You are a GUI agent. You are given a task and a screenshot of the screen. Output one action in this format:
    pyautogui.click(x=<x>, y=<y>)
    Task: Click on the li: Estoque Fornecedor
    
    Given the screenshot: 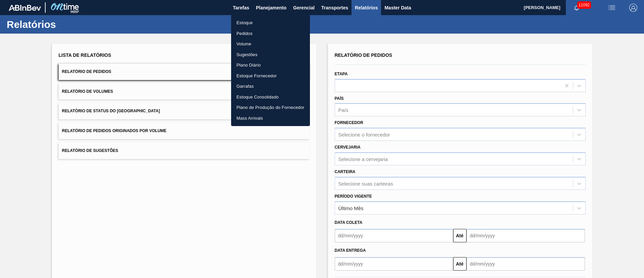 What is the action you would take?
    pyautogui.click(x=270, y=76)
    